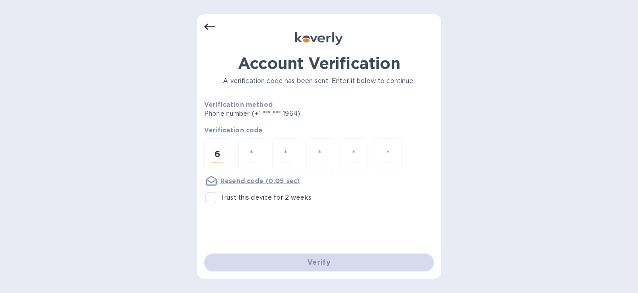 This screenshot has width=638, height=293. What do you see at coordinates (238, 105) in the screenshot?
I see `b: Verification method` at bounding box center [238, 105].